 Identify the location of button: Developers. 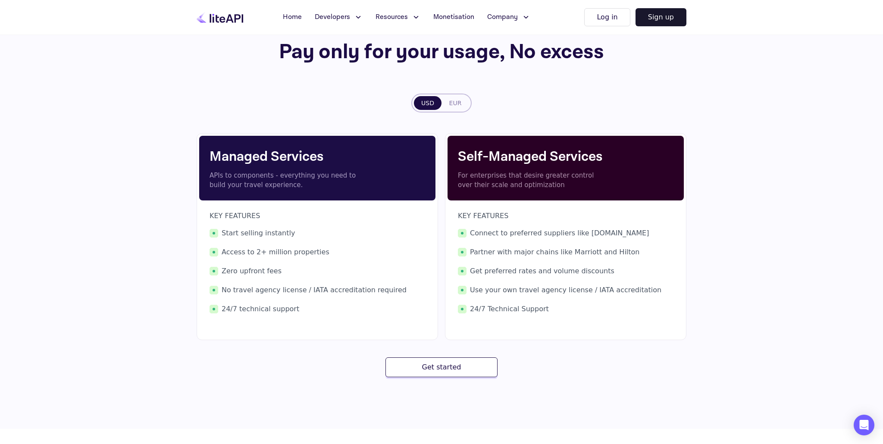
(338, 17).